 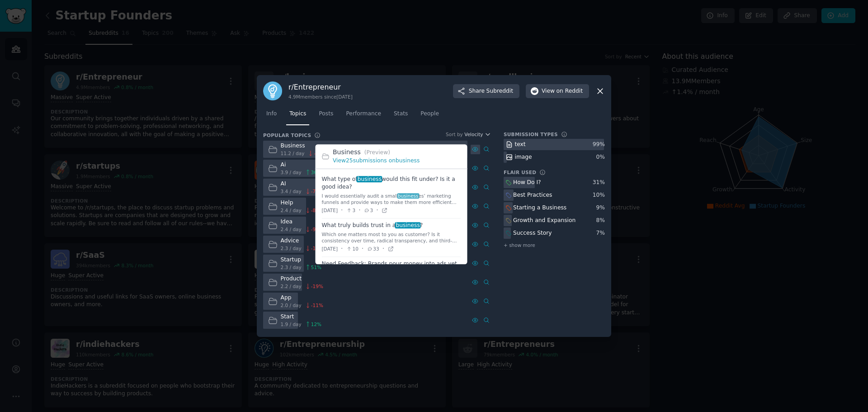 I want to click on span: + show more, so click(x=520, y=245).